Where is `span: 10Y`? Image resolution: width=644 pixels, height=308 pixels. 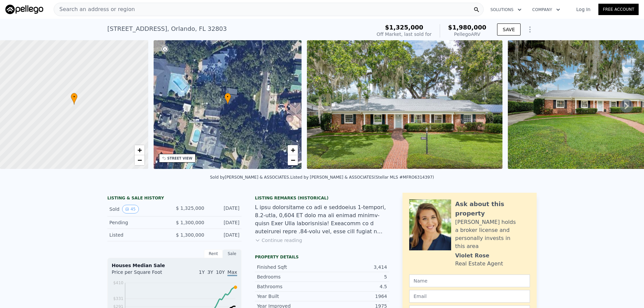 span: 10Y is located at coordinates (220, 272).